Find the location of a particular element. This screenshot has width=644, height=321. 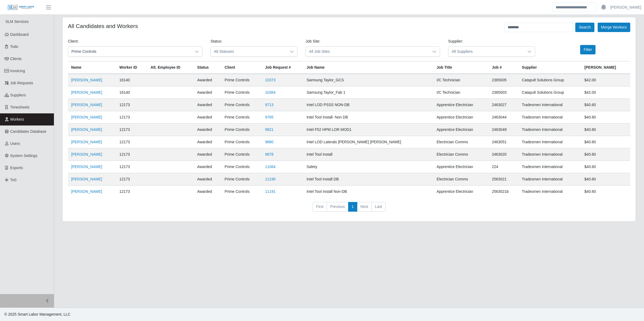

a: 11064 is located at coordinates (270, 166).